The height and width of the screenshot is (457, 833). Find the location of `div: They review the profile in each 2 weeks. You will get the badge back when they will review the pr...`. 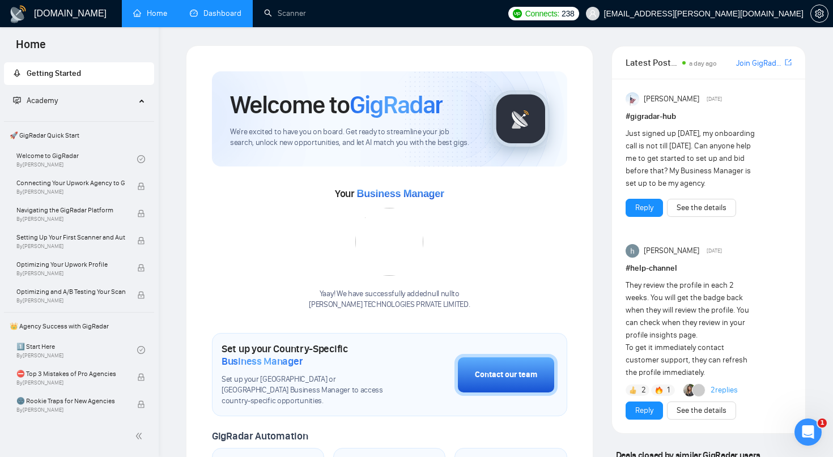

div: They review the profile in each 2 weeks. You will get the badge back when they will review the pr... is located at coordinates (692, 329).